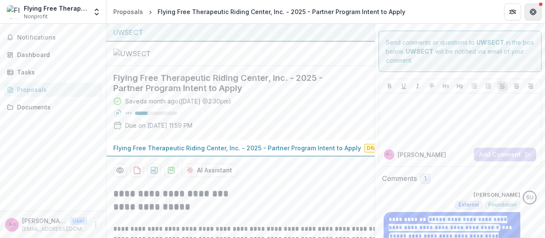 This screenshot has height=238, width=545. What do you see at coordinates (399, 178) in the screenshot?
I see `h2: Comments` at bounding box center [399, 178].